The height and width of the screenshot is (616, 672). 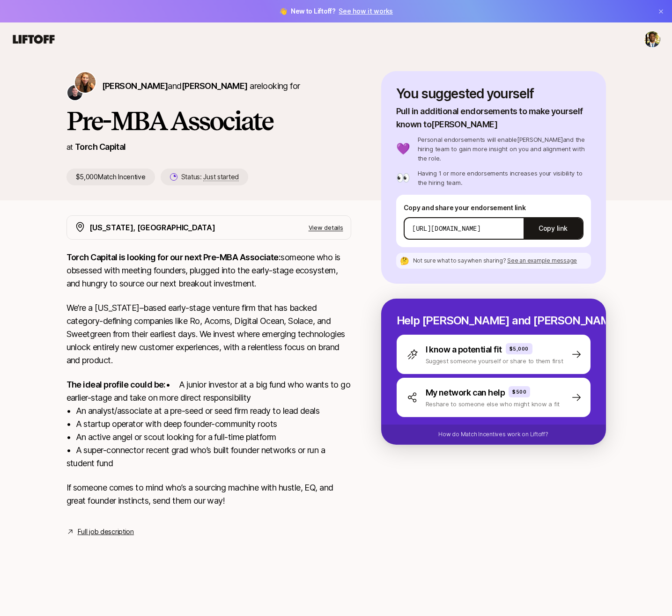 What do you see at coordinates (336, 11) in the screenshot?
I see `span: 👋 New to Liftoff?` at bounding box center [336, 11].